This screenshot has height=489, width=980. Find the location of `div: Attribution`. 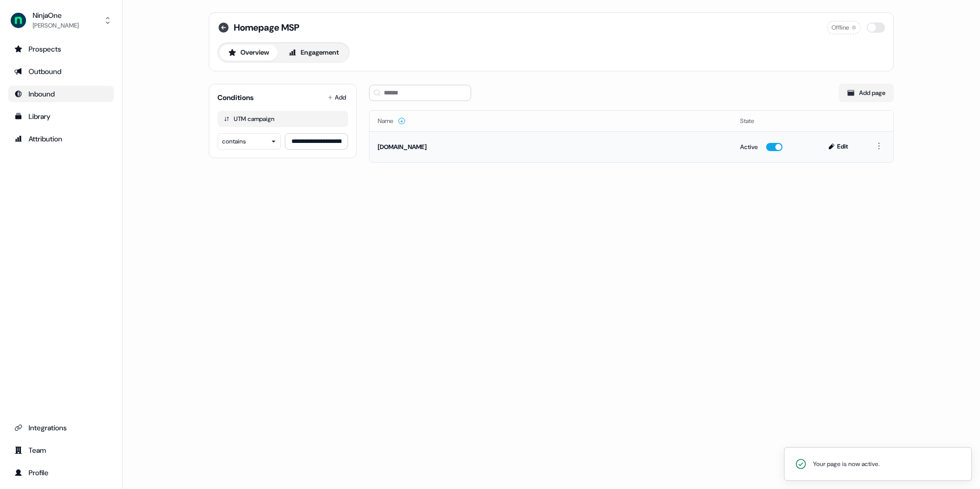

div: Attribution is located at coordinates (61, 139).